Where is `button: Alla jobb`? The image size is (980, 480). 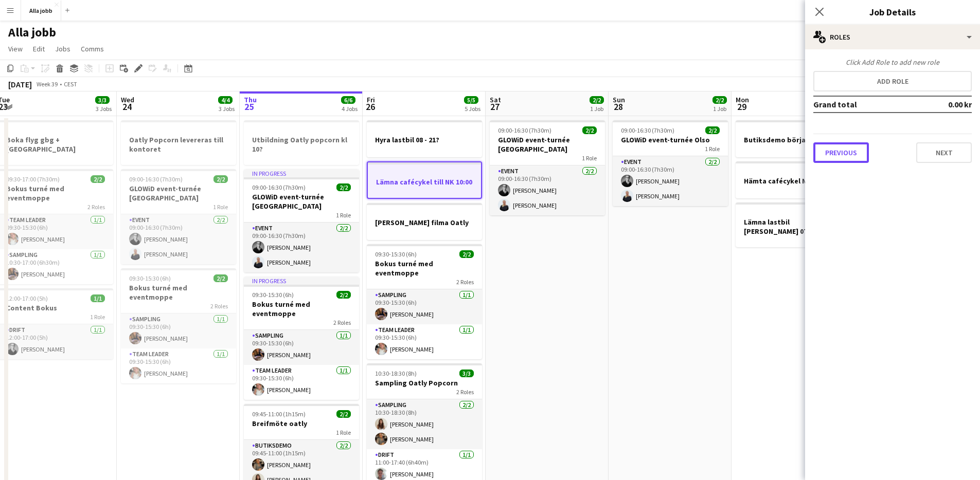
button: Alla jobb is located at coordinates (41, 11).